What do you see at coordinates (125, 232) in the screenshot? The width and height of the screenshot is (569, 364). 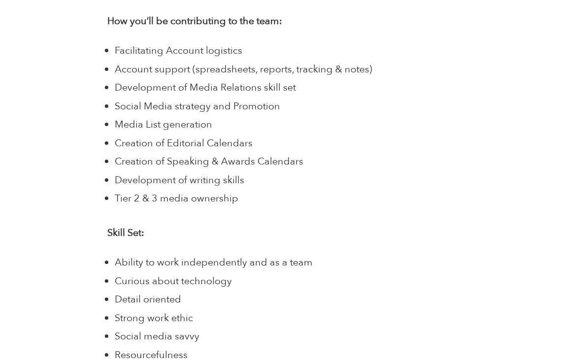 I see `strong: Skill Set:` at bounding box center [125, 232].